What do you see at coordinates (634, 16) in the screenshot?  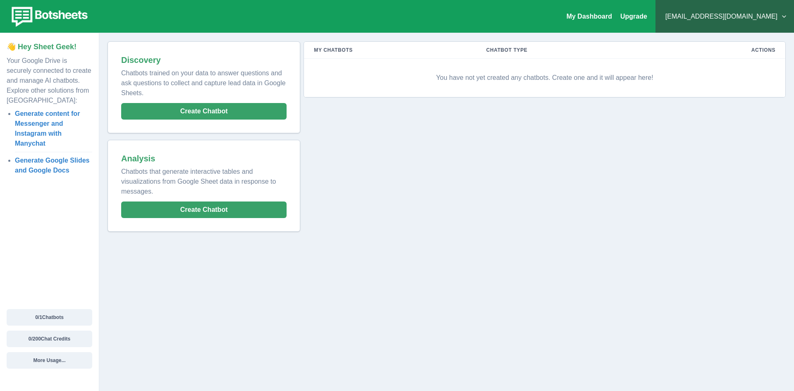 I see `a: Upgrade` at bounding box center [634, 16].